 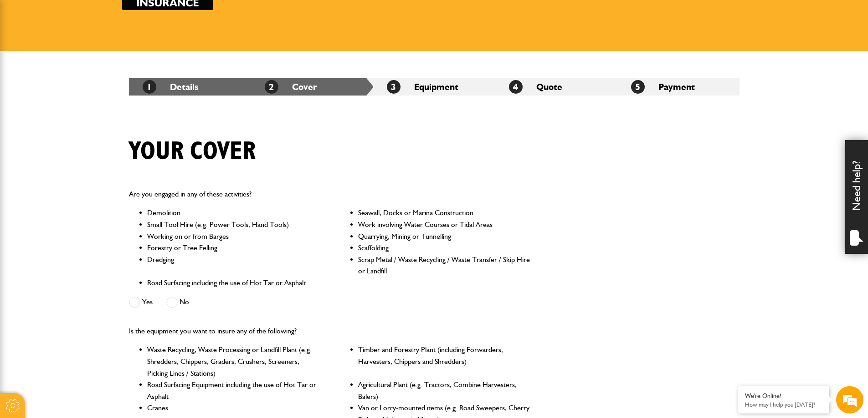 I want to click on label: No, so click(x=178, y=302).